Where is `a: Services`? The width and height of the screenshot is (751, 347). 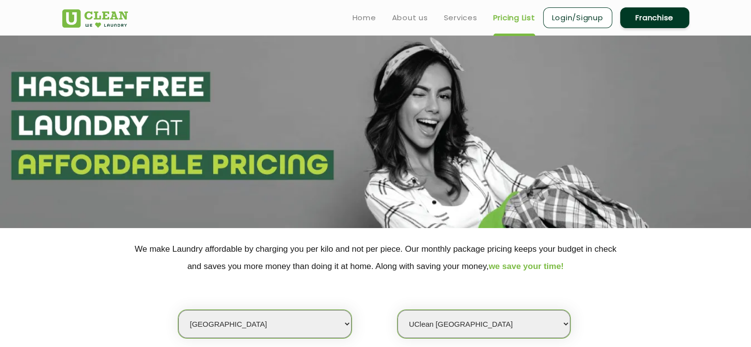
a: Services is located at coordinates (461, 18).